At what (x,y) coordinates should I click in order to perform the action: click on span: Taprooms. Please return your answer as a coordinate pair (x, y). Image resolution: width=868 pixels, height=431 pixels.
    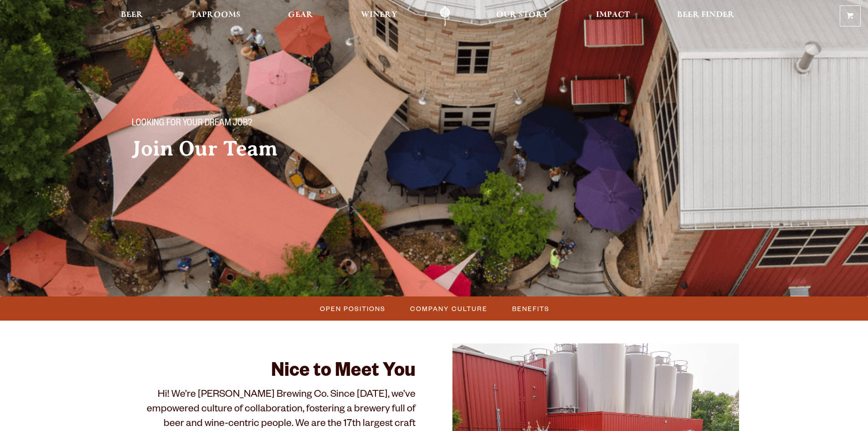
    Looking at the image, I should click on (216, 15).